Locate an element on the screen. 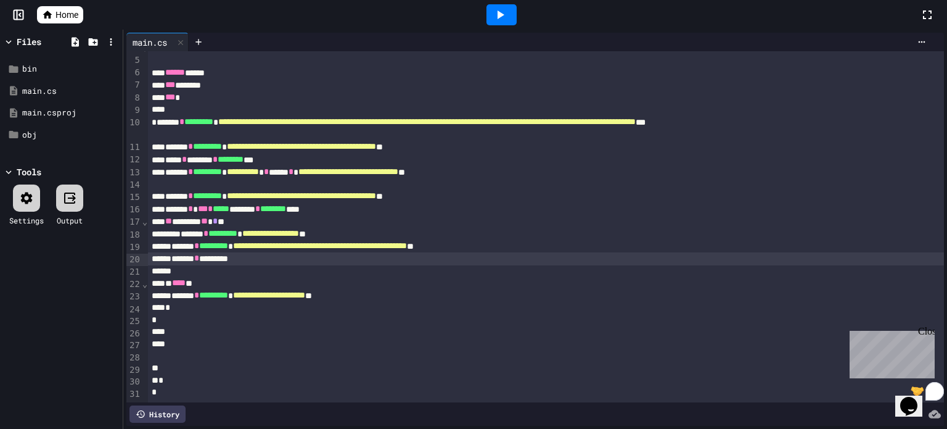 Image resolution: width=947 pixels, height=429 pixels. div: Chat with us now!Close is located at coordinates (45, 41).